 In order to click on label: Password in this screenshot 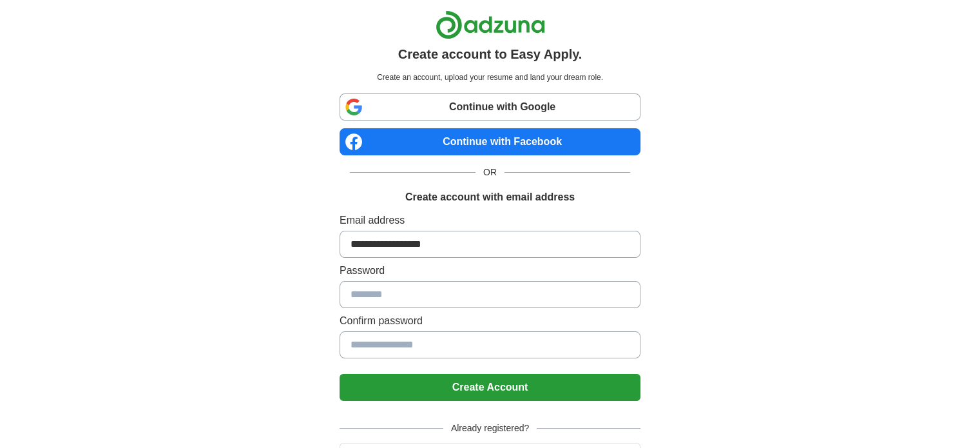, I will do `click(489, 270)`.